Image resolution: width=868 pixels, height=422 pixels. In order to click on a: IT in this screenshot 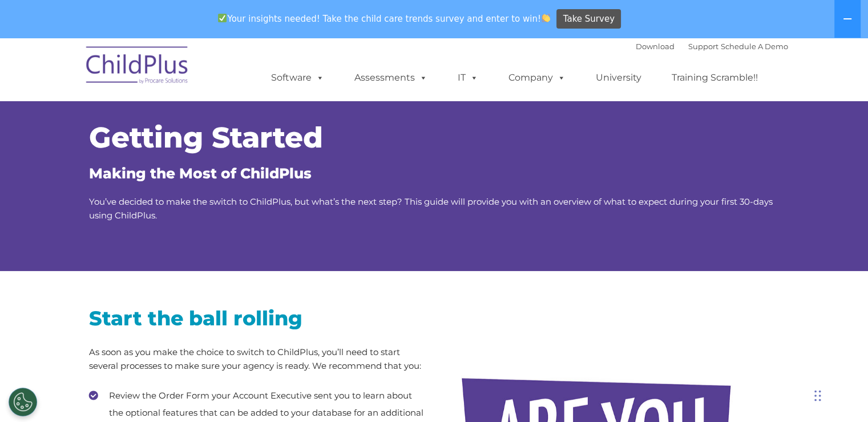, I will do `click(468, 78)`.